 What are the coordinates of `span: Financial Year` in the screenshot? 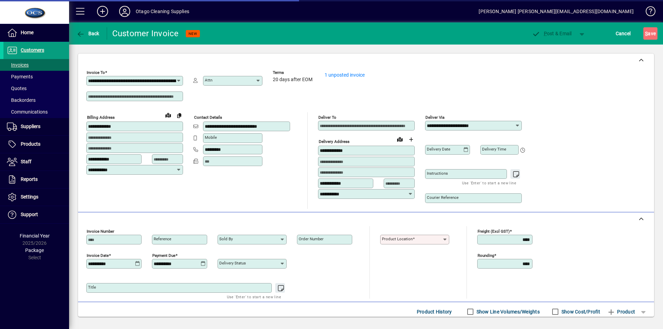 It's located at (35, 236).